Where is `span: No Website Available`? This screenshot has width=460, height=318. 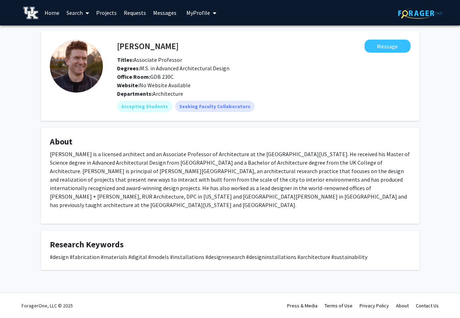
span: No Website Available is located at coordinates (154, 85).